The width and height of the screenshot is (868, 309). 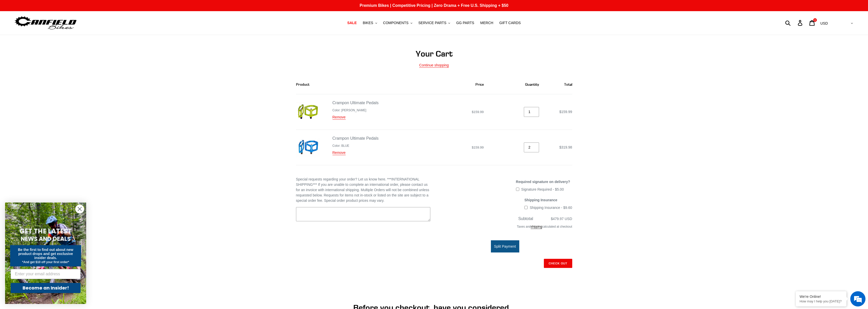 What do you see at coordinates (815, 20) in the screenshot?
I see `span: 3` at bounding box center [815, 20].